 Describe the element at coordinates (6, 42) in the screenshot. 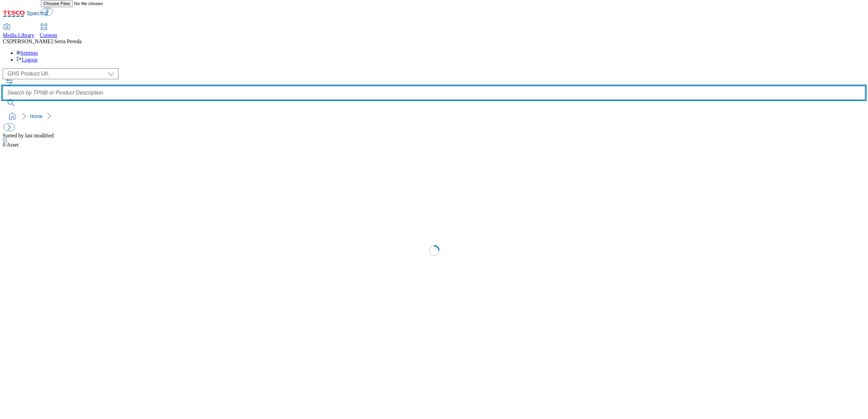

I see `span: CS` at that location.